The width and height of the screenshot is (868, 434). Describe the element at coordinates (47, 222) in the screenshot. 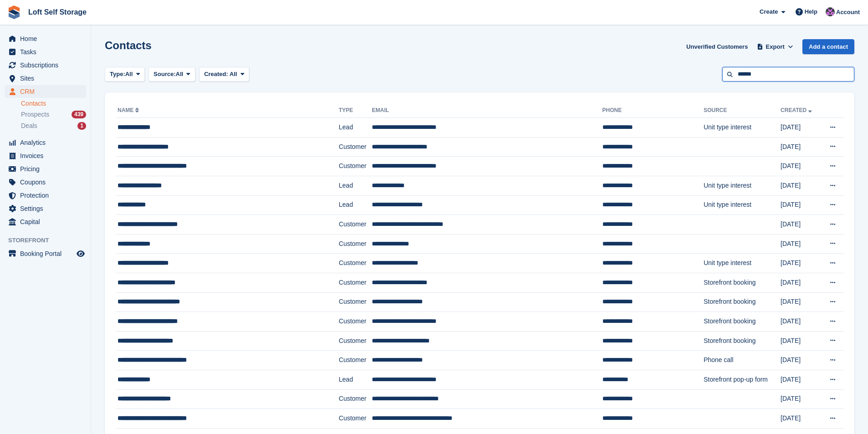

I see `span: Capital` at that location.